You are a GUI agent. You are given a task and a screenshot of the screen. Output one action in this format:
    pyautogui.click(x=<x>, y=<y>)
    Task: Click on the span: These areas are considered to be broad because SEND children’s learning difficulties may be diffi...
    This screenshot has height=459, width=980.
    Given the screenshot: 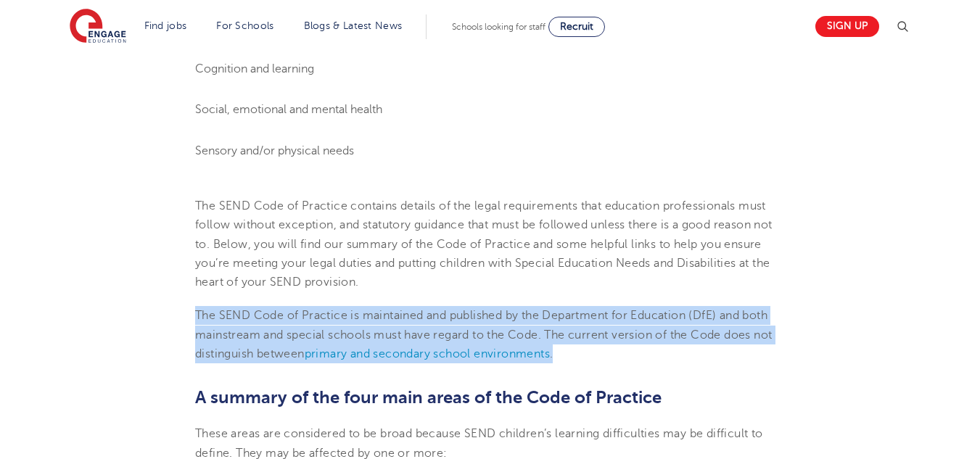 What is the action you would take?
    pyautogui.click(x=478, y=443)
    